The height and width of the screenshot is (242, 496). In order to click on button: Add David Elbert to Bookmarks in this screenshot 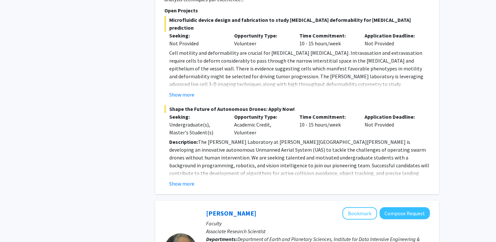, I will do `click(360, 213)`.